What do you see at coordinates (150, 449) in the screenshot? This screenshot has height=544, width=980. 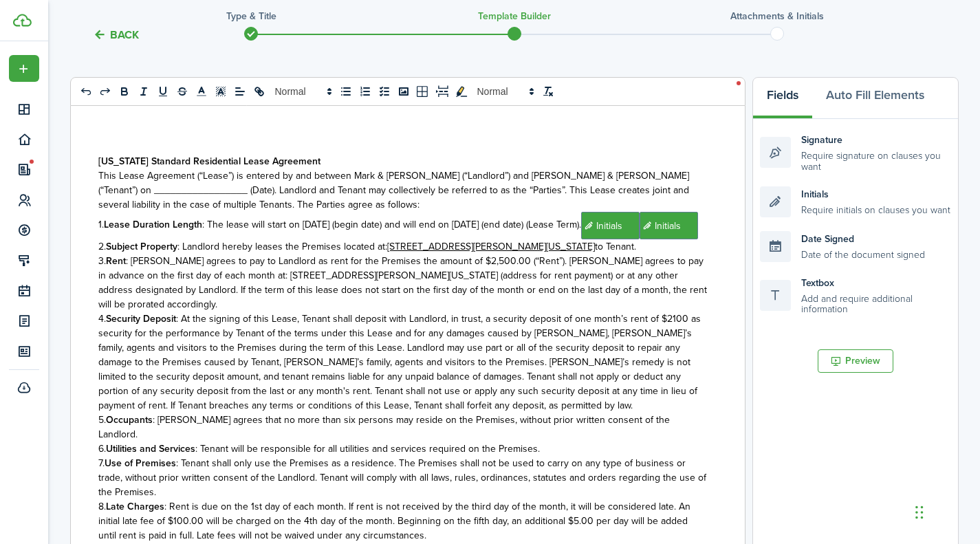 I see `strong: Utilities and Services` at bounding box center [150, 449].